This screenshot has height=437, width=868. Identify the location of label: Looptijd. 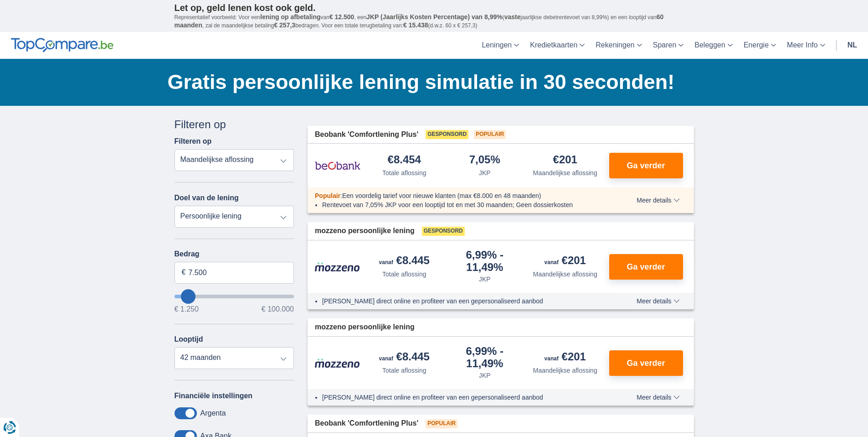
(189, 340).